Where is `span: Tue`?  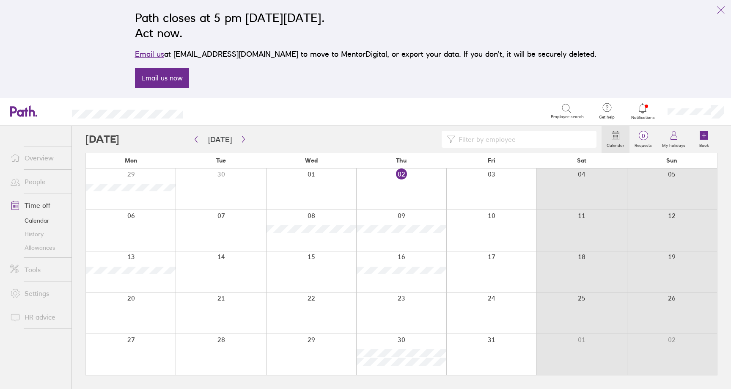 span: Tue is located at coordinates (221, 160).